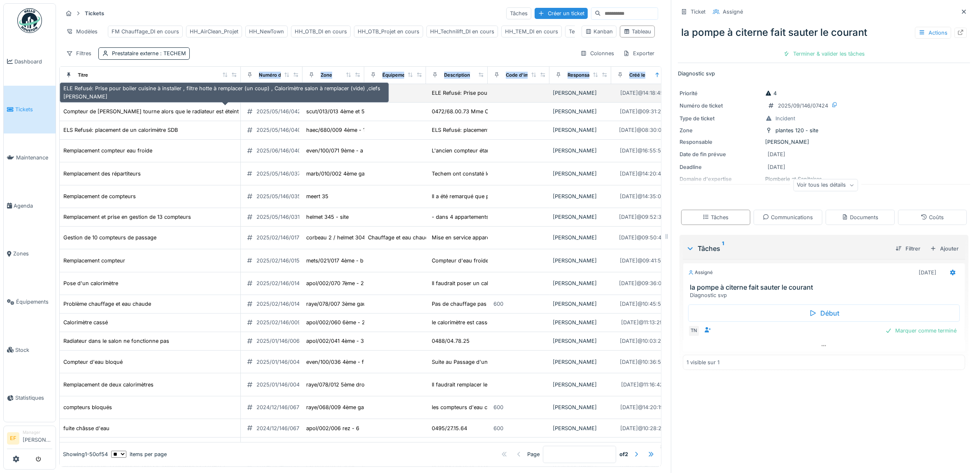  I want to click on div: 2025/05/146/03173, so click(281, 216).